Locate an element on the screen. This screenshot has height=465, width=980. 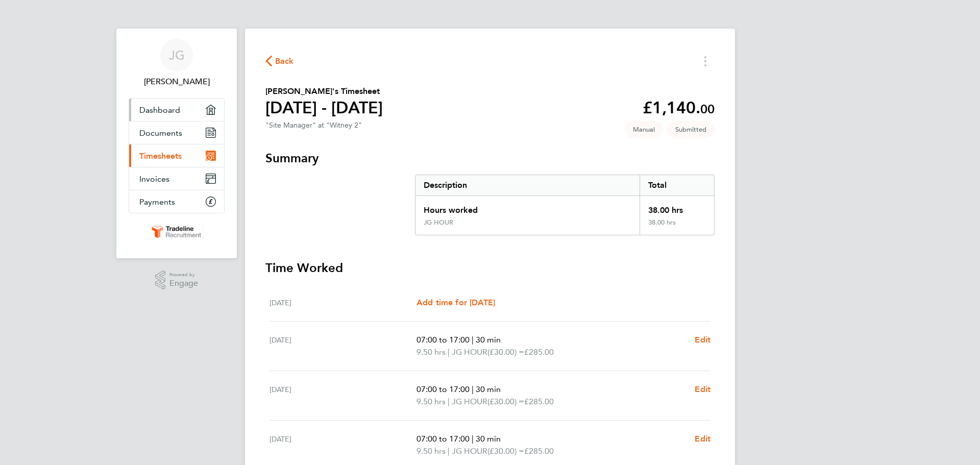
span: Invoices is located at coordinates (154, 179).